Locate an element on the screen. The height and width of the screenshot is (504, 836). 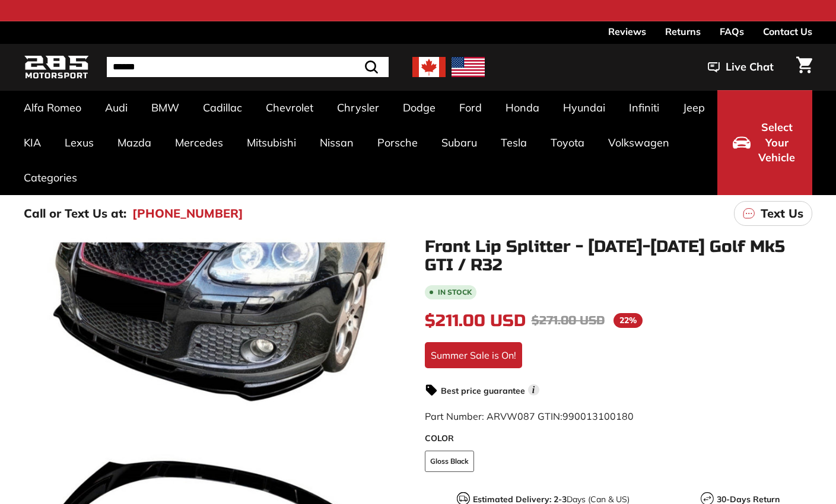
a: Returns is located at coordinates (682, 31).